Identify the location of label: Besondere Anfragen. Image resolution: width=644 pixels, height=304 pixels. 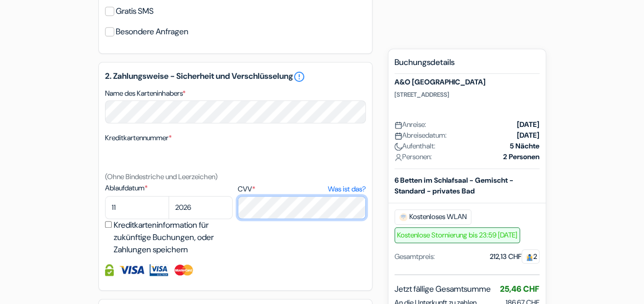
(152, 32).